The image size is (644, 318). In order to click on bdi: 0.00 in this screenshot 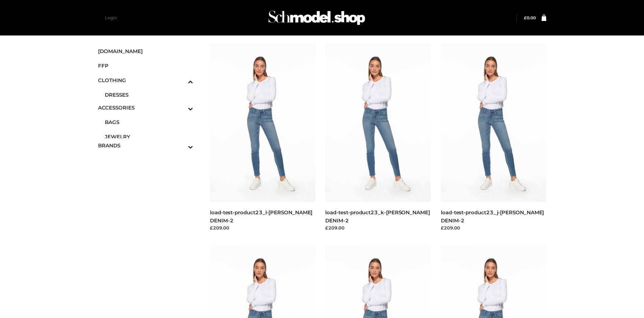, I will do `click(530, 18)`.